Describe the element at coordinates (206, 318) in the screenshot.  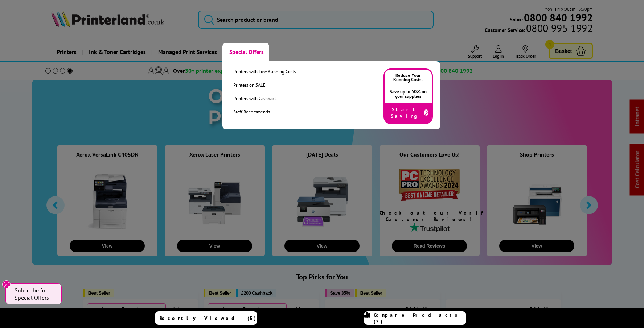
I see `a: Recently Viewed (5)` at that location.